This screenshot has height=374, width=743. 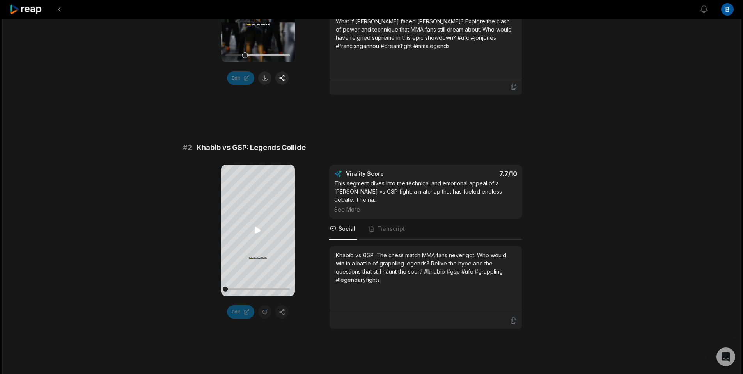 I want to click on div: 7.7 /10, so click(x=475, y=174).